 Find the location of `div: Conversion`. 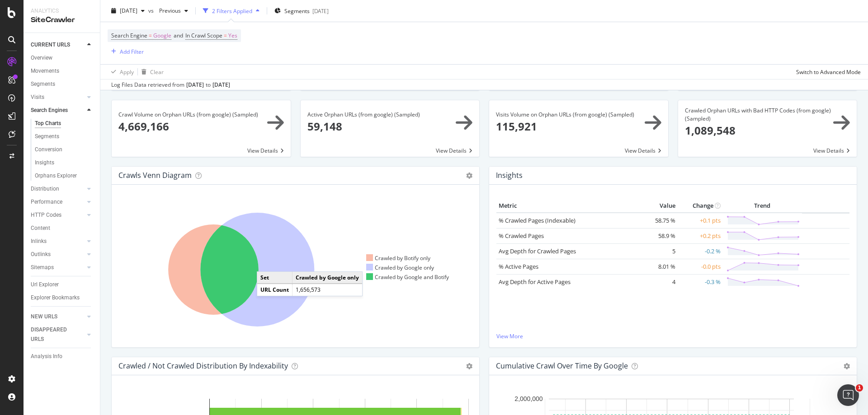

div: Conversion is located at coordinates (48, 150).